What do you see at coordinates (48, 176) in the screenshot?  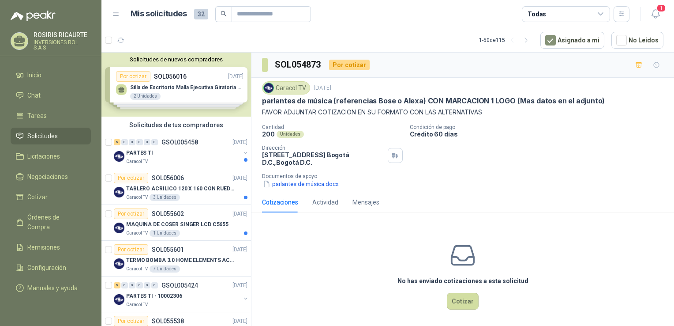 I see `span: Negociaciones` at bounding box center [48, 176].